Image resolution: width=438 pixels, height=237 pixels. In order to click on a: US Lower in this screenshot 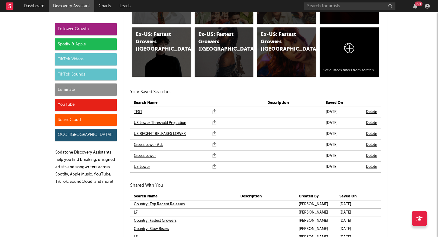, I will do `click(142, 167)`.